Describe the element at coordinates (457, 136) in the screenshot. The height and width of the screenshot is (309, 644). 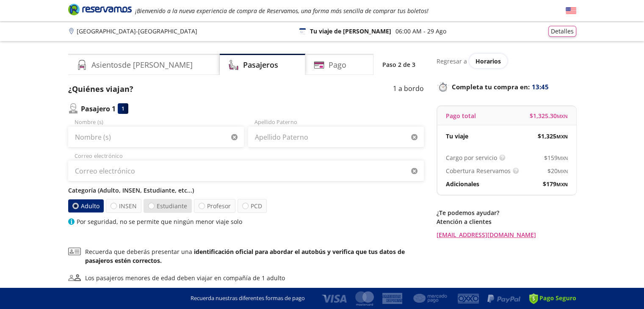
I see `p: Tu viaje` at that location.